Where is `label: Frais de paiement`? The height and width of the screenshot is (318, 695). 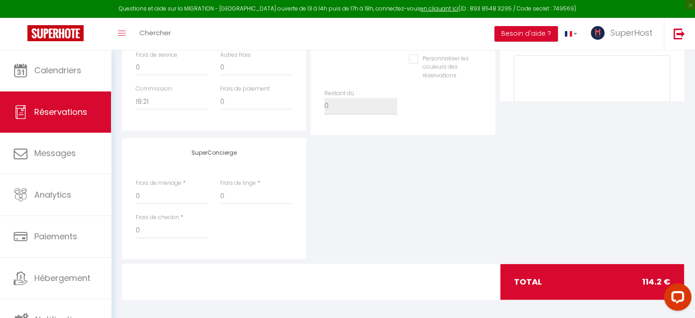 label: Frais de paiement is located at coordinates (245, 89).